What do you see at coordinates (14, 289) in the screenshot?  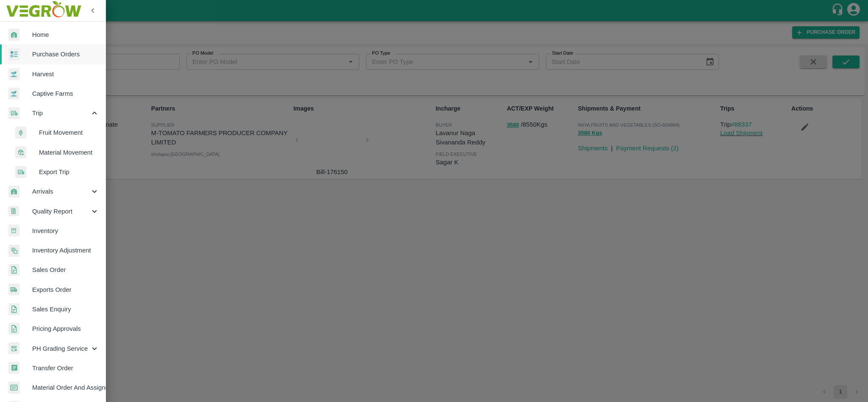 I see `img: shipments` at bounding box center [14, 289].